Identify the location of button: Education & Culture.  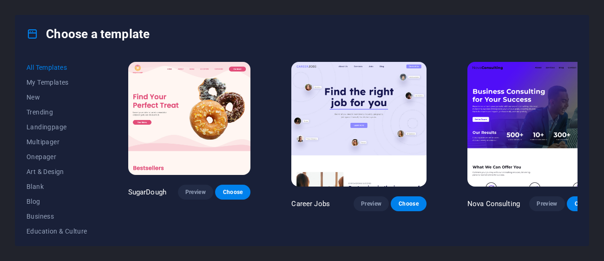
(57, 231).